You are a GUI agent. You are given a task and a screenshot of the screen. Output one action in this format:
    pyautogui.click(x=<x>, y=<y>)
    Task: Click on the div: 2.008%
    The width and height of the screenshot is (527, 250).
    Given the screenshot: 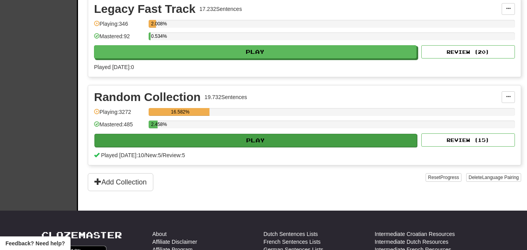 What is the action you would take?
    pyautogui.click(x=153, y=24)
    